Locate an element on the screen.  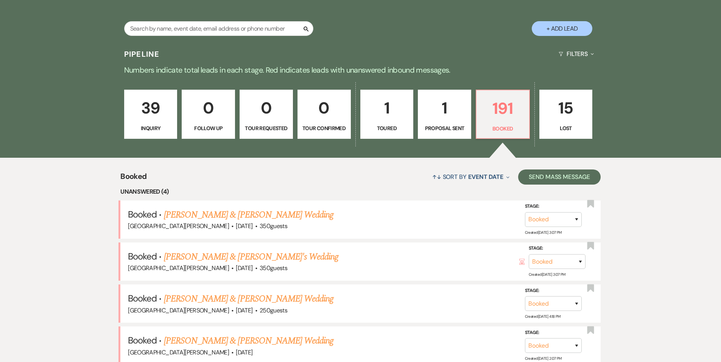
button: Sort By Event Date is located at coordinates (471, 177).